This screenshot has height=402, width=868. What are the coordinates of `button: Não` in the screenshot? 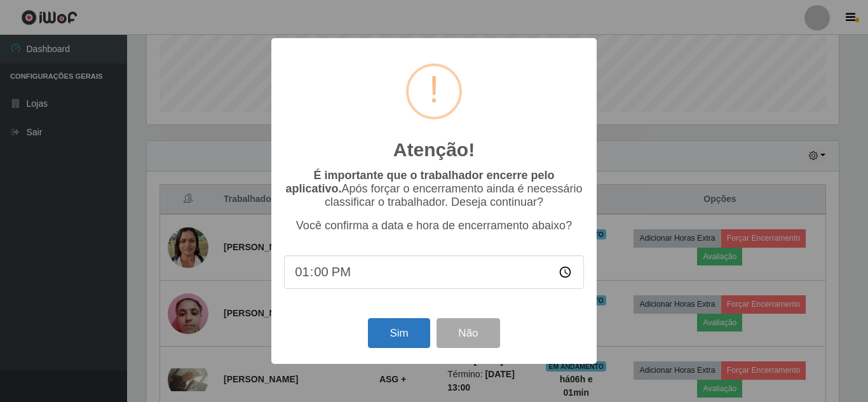 It's located at (468, 333).